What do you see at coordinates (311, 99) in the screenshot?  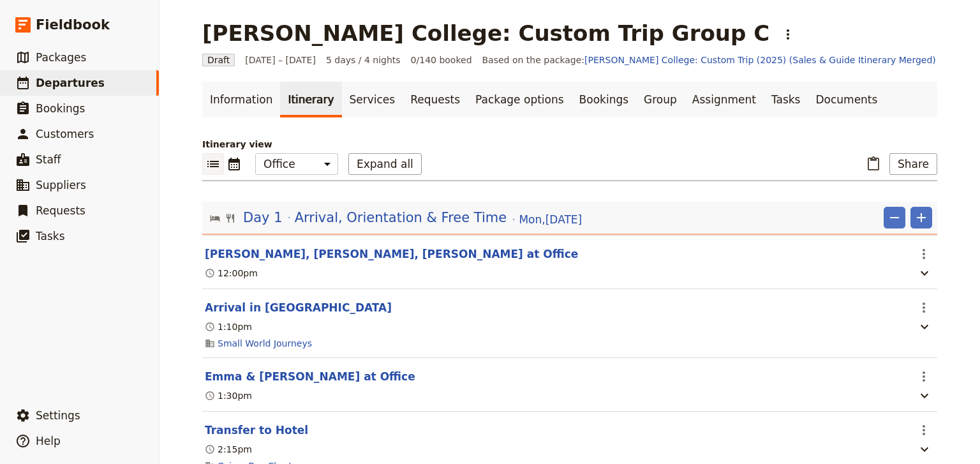 I see `a: Itinerary` at bounding box center [311, 99].